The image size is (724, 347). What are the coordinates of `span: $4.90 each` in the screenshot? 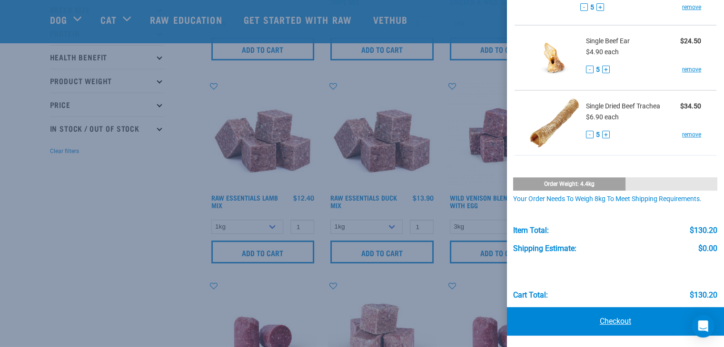 It's located at (602, 52).